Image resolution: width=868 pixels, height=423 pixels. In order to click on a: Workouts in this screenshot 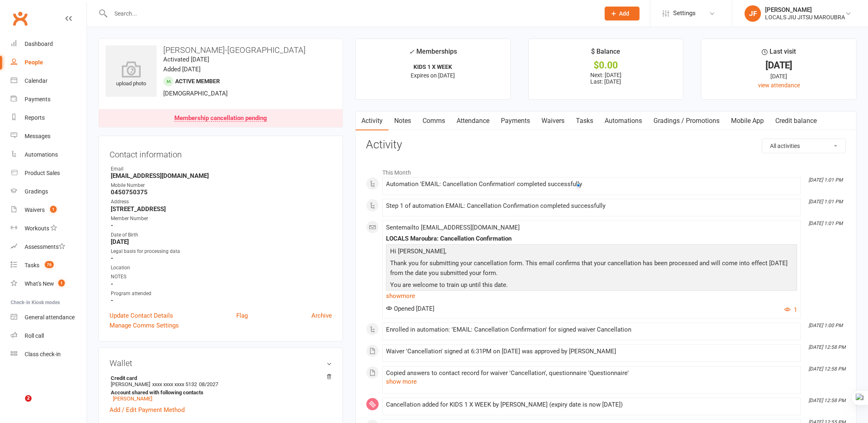, I will do `click(48, 228)`.